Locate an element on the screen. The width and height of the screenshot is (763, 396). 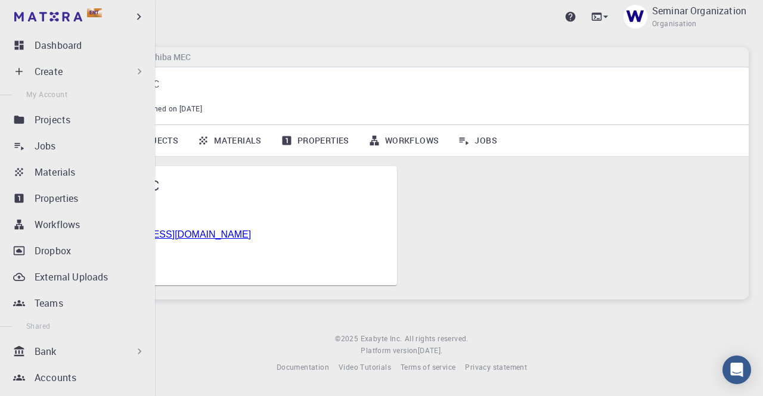
a: Documentation is located at coordinates (303, 368).